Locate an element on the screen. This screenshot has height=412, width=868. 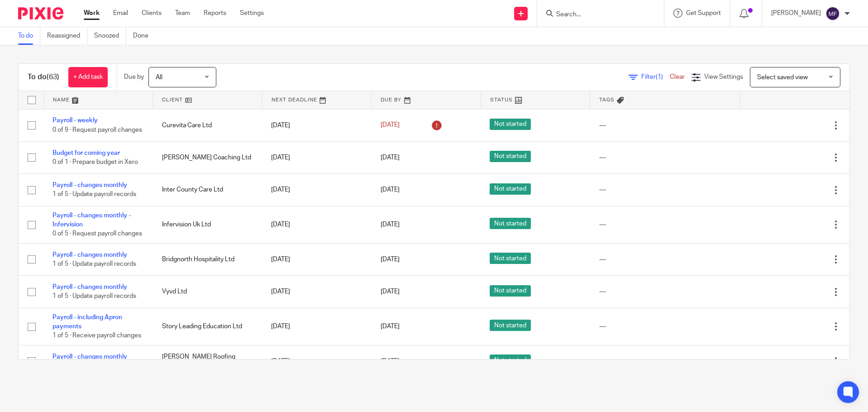
input: Search is located at coordinates (596, 15).